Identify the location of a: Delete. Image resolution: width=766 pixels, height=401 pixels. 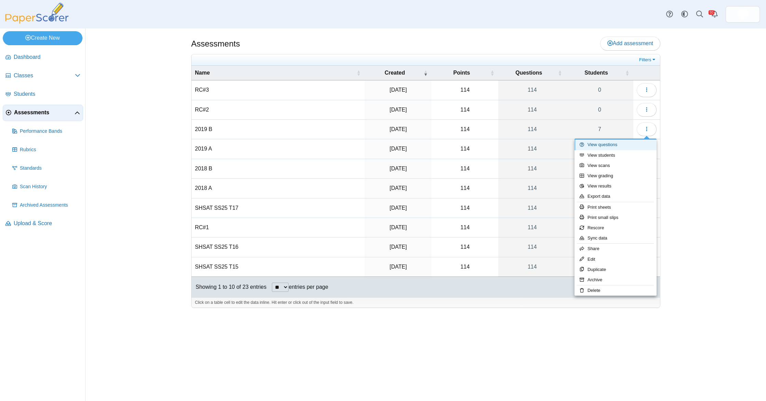
(616, 291).